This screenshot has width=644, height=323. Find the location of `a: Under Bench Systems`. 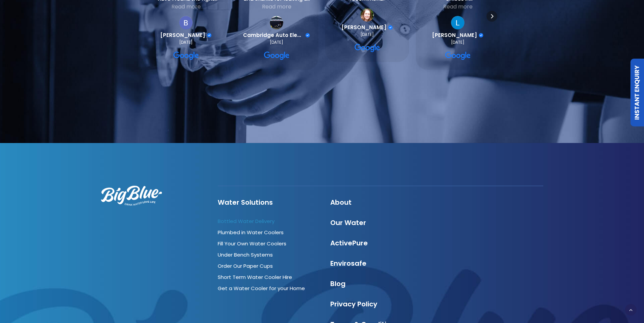

a: Under Bench Systems is located at coordinates (245, 254).